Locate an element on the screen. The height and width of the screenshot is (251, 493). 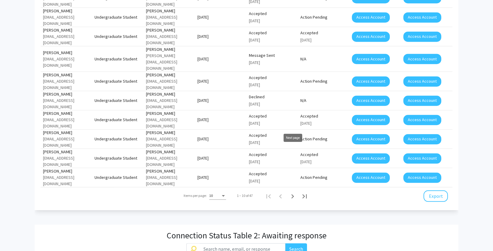
span: 10 is located at coordinates (211, 195).